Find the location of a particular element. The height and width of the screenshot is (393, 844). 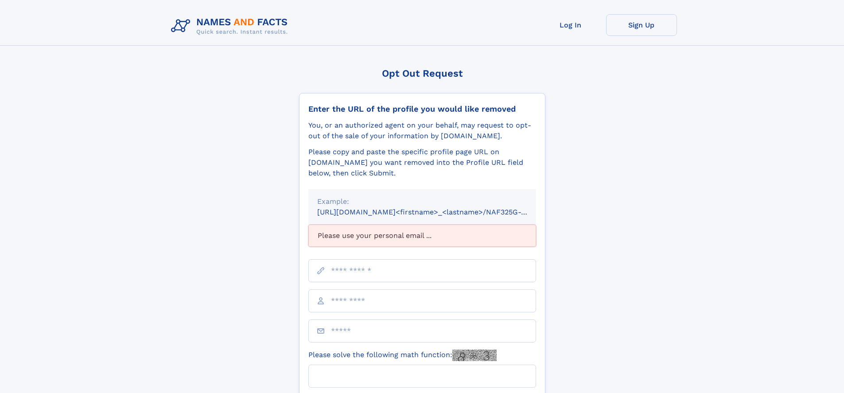

div: Opt Out Request is located at coordinates (422, 73).